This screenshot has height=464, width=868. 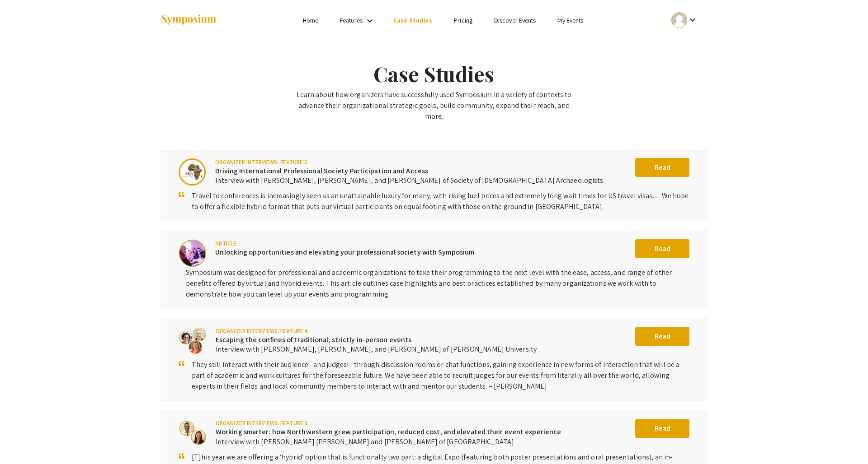 I want to click on div: Case Studies, so click(x=433, y=74).